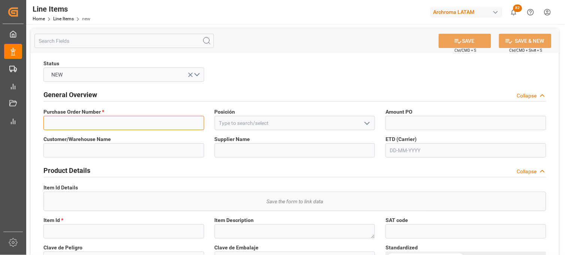 The height and width of the screenshot is (255, 565). Describe the element at coordinates (402, 247) in the screenshot. I see `span: Standardized` at that location.